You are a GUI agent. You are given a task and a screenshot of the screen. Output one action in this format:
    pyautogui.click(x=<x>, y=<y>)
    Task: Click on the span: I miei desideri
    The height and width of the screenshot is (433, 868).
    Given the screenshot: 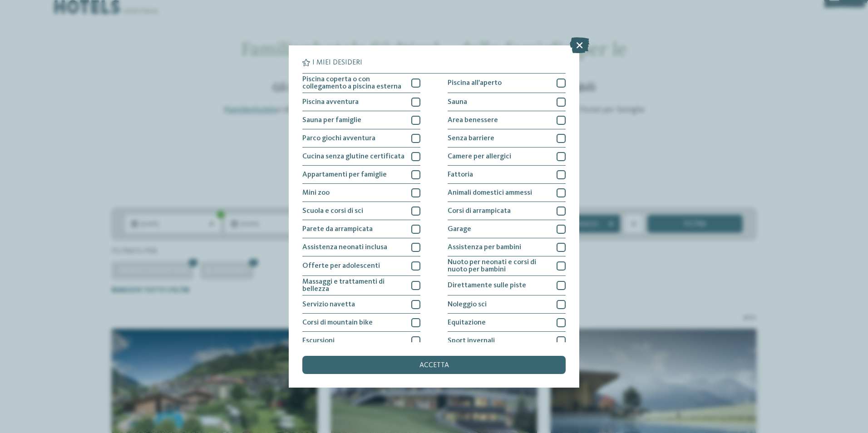 What is the action you would take?
    pyautogui.click(x=337, y=63)
    